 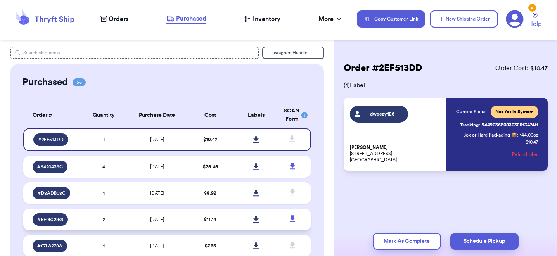 I want to click on button: Copy Customer Link, so click(x=391, y=19).